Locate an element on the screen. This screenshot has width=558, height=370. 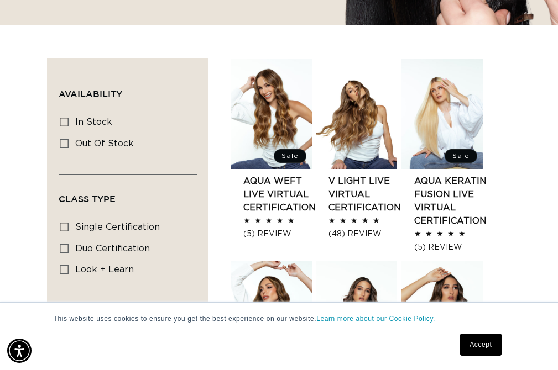
span: Class Type is located at coordinates (87, 199).